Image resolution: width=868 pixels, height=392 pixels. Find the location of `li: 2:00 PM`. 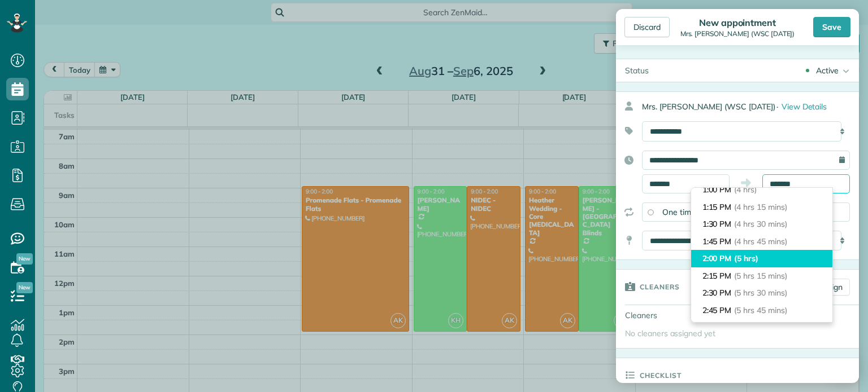

li: 2:00 PM is located at coordinates (762, 258).